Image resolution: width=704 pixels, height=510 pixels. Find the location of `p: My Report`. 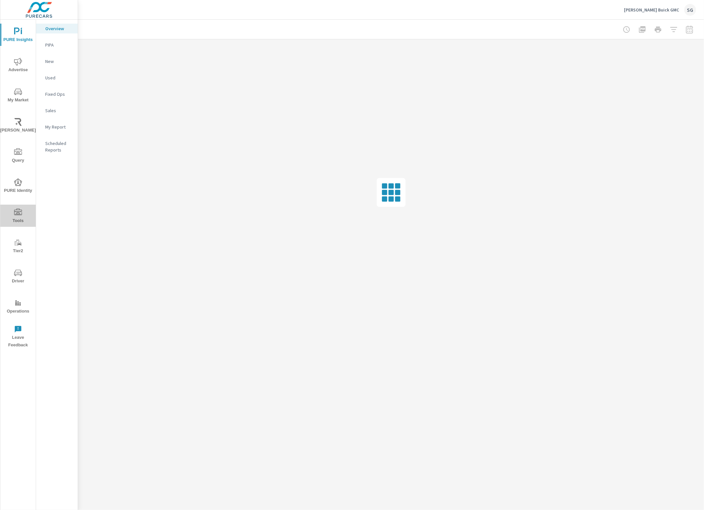

p: My Report is located at coordinates (59, 127).